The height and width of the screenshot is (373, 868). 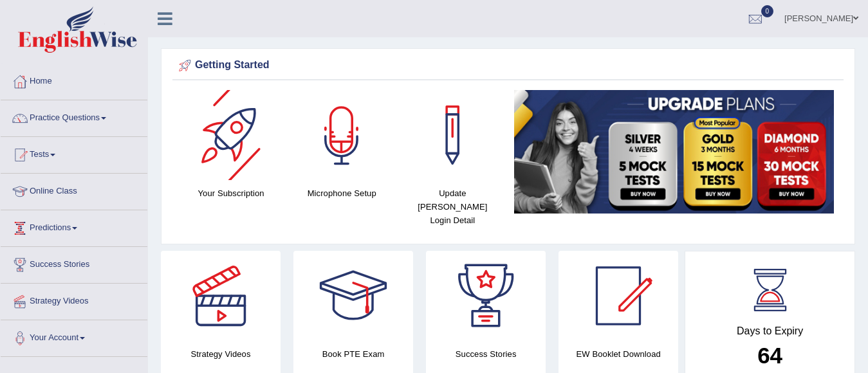 What do you see at coordinates (508, 66) in the screenshot?
I see `div: Getting Started` at bounding box center [508, 66].